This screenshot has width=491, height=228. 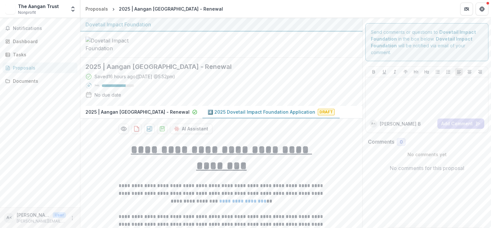 What do you see at coordinates (395, 72) in the screenshot?
I see `button: Italicize` at bounding box center [395, 72].